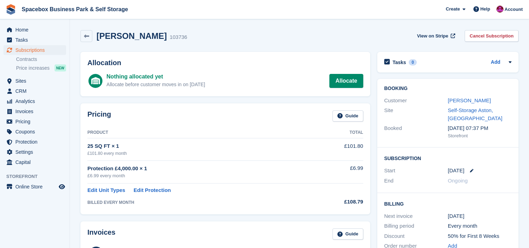  What do you see at coordinates (346, 81) in the screenshot?
I see `a: Allocate` at bounding box center [346, 81].